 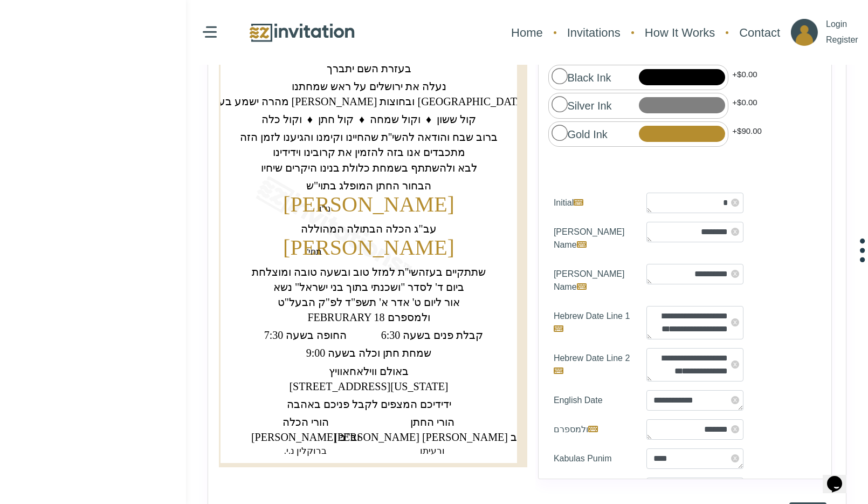 I want to click on label: English Date, so click(x=592, y=401).